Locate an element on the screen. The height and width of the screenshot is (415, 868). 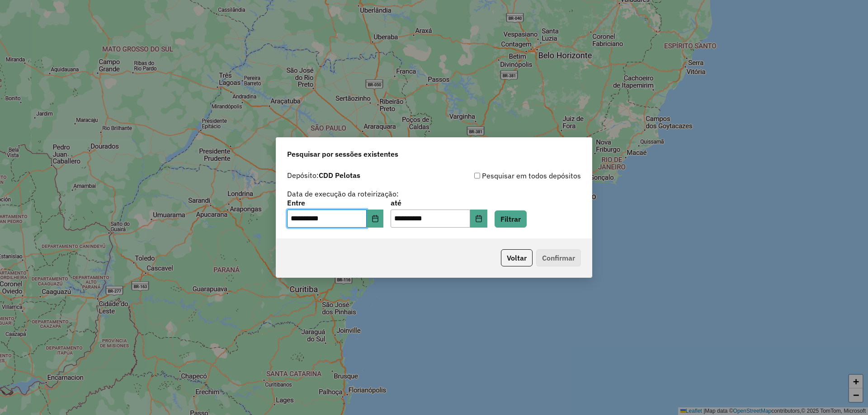
button: Filtrar is located at coordinates (510, 219).